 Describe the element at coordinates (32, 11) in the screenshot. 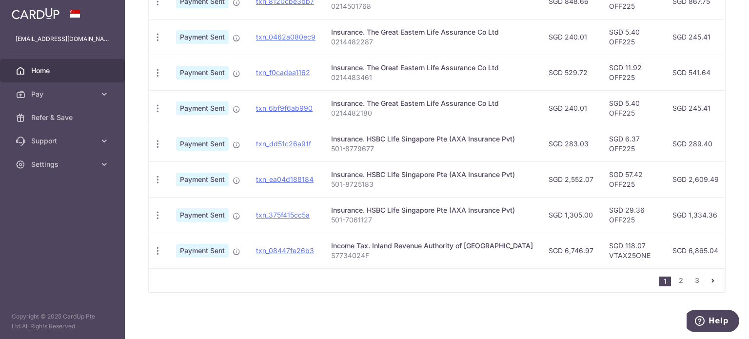

I see `span: Help` at that location.